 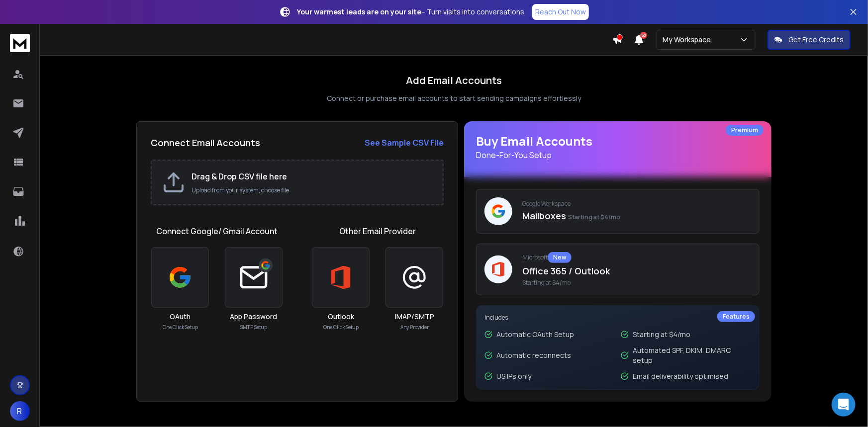 I want to click on div: Open Intercom Messenger, so click(x=843, y=404).